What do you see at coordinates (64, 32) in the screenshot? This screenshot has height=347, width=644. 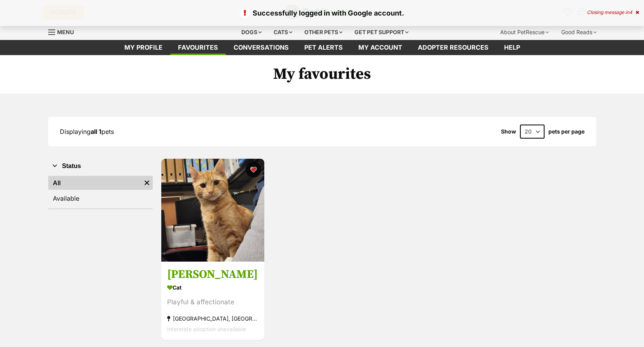 I see `a: Menu` at bounding box center [64, 32].